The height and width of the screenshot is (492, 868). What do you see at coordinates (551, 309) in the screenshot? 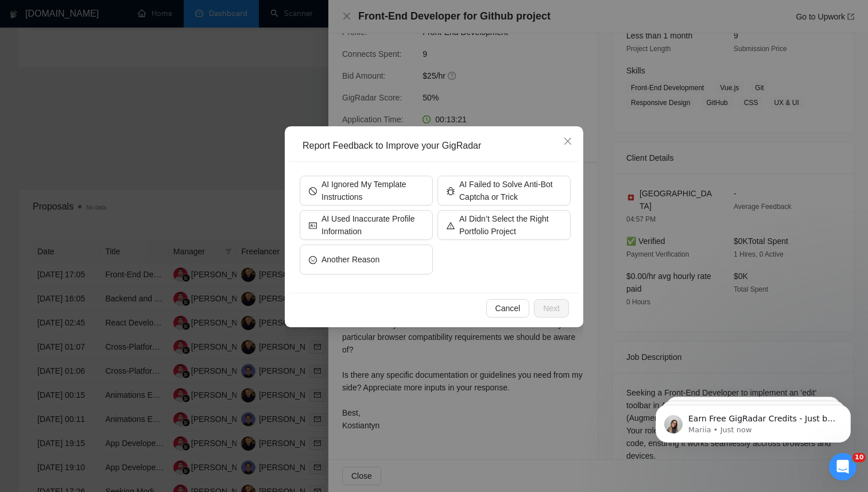
I see `button: Next` at bounding box center [551, 309].